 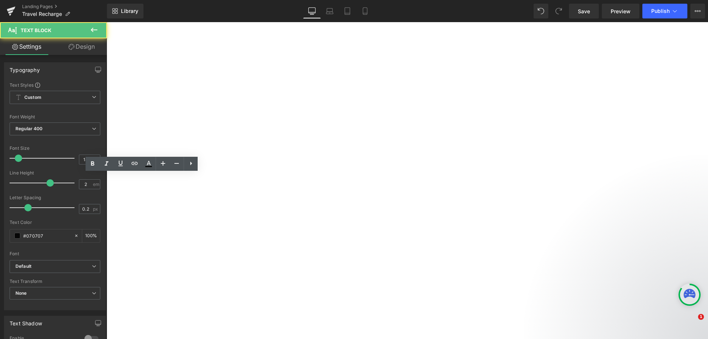 I want to click on button: Undo, so click(x=541, y=11).